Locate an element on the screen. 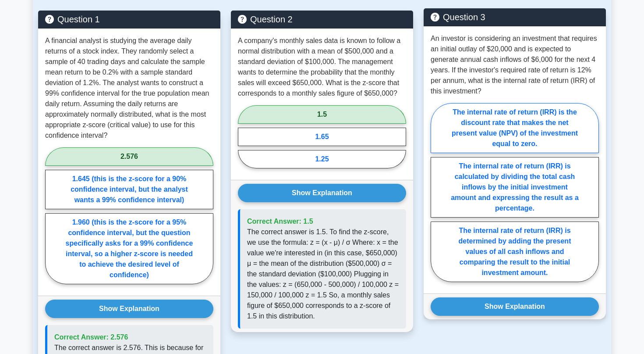 The height and width of the screenshot is (354, 644). label: The internal rate of return (IRR) is determined by adding the present values of all cash inflows ... is located at coordinates (514, 252).